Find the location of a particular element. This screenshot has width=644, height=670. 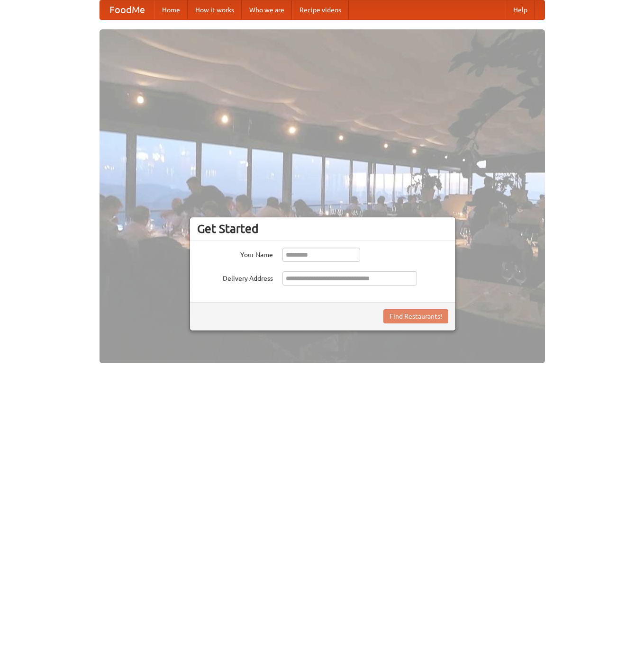

h3: Get Started is located at coordinates (323, 229).